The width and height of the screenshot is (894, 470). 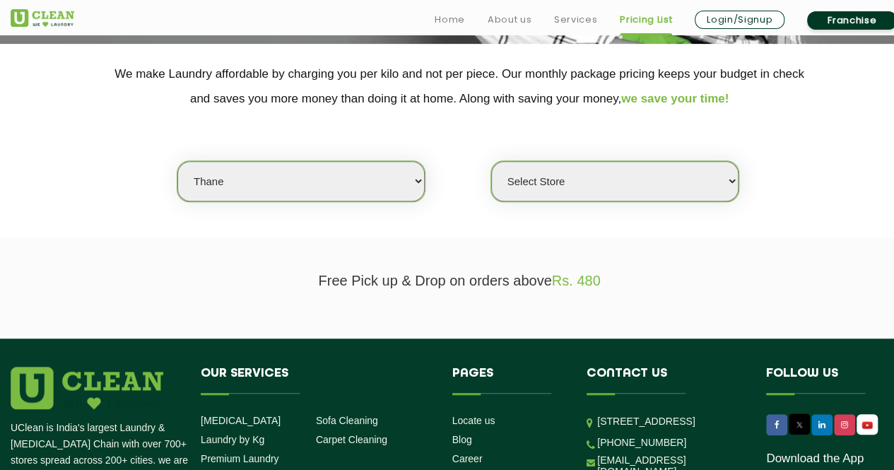 I want to click on a: Home, so click(x=449, y=20).